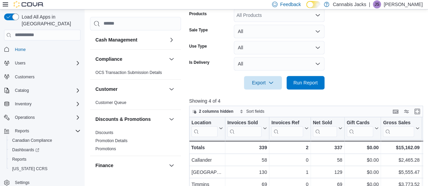 This screenshot has height=186, width=428. Describe the element at coordinates (377, 4) in the screenshot. I see `span: JS` at that location.